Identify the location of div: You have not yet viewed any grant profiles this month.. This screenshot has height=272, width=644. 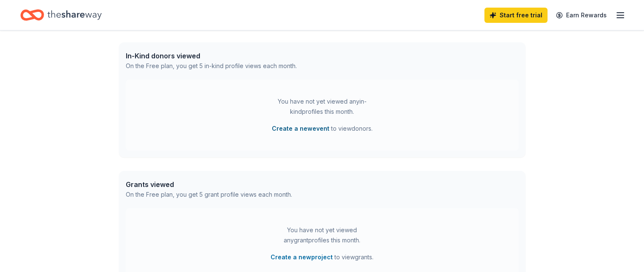
(322, 235).